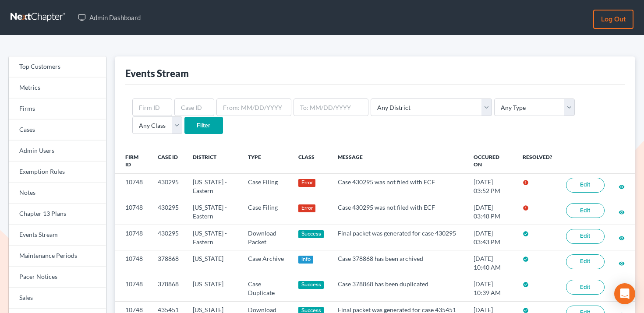 This screenshot has width=644, height=313. Describe the element at coordinates (58, 235) in the screenshot. I see `a: Events Stream` at that location.